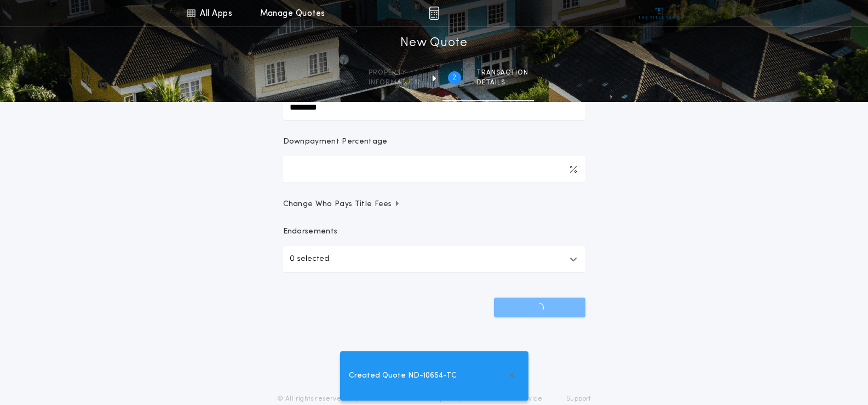 The image size is (868, 405). I want to click on img: vs-icon, so click(659, 13).